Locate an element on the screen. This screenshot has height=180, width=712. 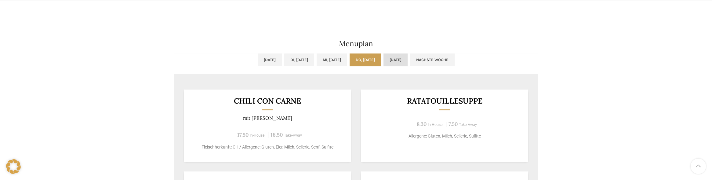
span: 8.30 is located at coordinates (421, 124).